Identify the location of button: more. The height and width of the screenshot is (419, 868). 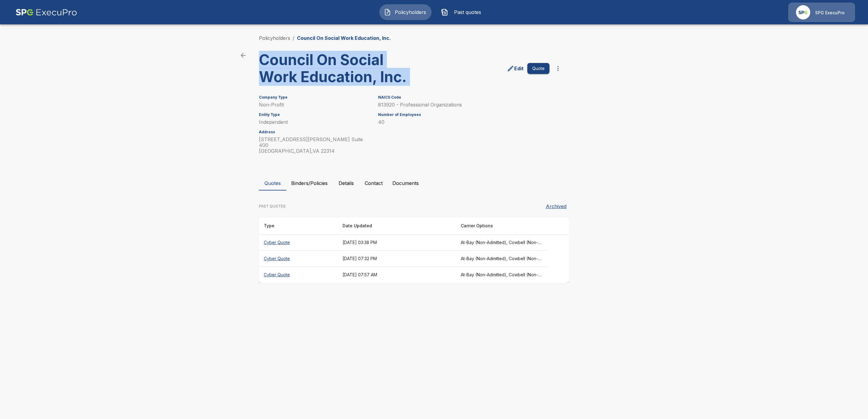
(558, 68).